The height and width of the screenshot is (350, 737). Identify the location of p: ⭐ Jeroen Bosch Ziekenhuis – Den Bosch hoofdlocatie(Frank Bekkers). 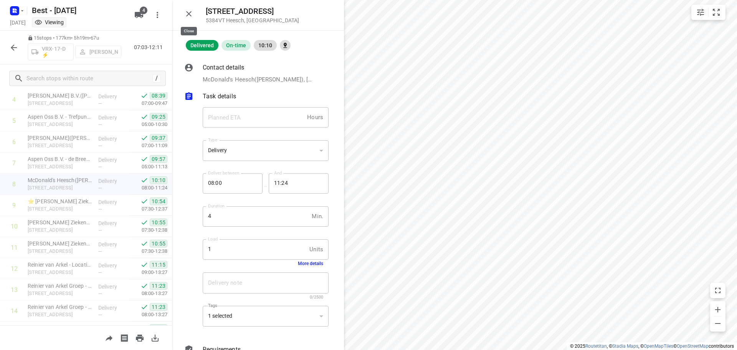
(60, 201).